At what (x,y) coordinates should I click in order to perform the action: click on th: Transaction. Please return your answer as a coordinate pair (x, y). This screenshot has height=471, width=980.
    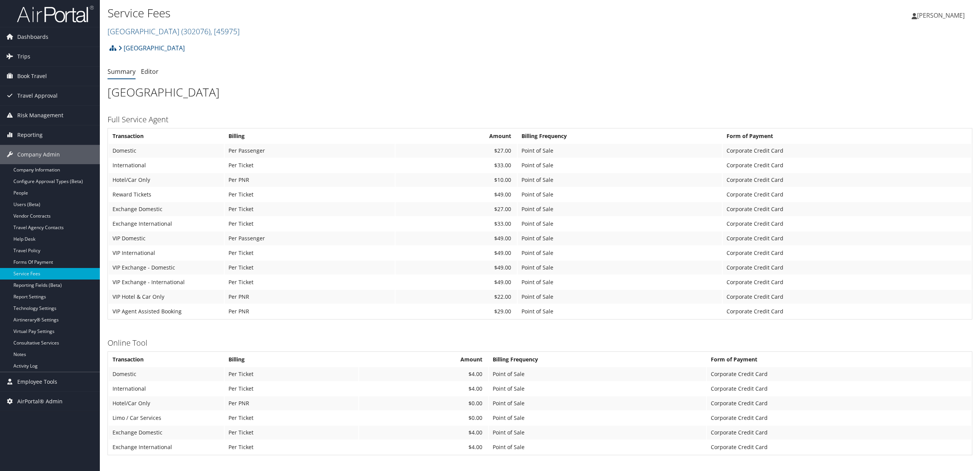
    Looking at the image, I should click on (166, 136).